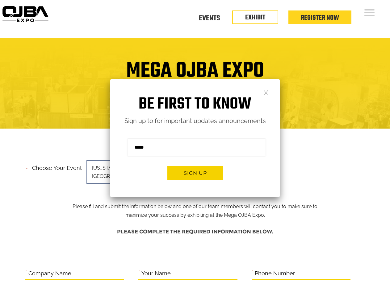  What do you see at coordinates (320, 18) in the screenshot?
I see `a: Register Now` at bounding box center [320, 18].